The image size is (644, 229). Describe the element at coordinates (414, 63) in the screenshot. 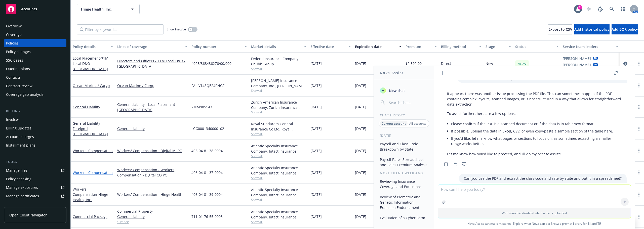

I see `span: $2,592.00` at that location.